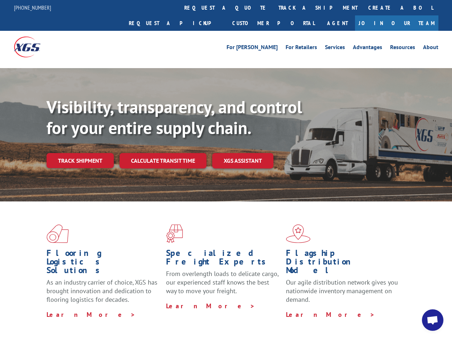 The height and width of the screenshot is (338, 452). What do you see at coordinates (342, 290) in the screenshot?
I see `span: Our agile distribution network gives you nationwide inventory management on demand.` at bounding box center [342, 290].